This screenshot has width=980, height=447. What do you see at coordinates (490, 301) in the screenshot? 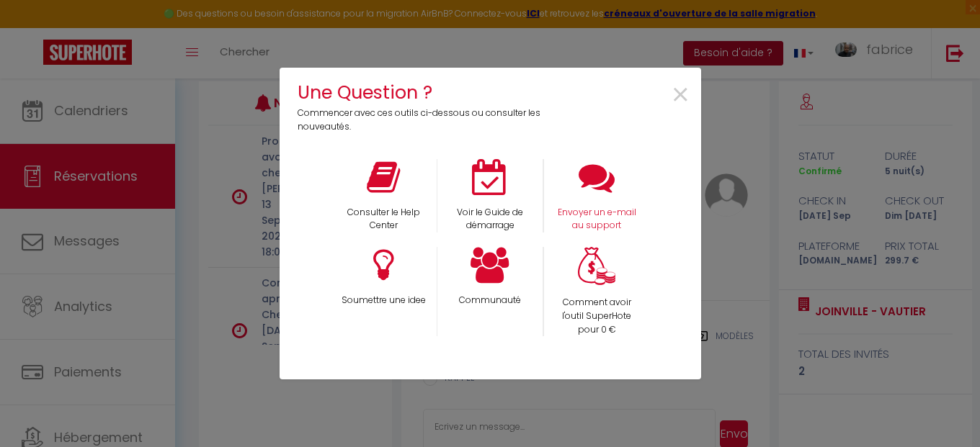
I see `p: Communauté` at bounding box center [490, 301].